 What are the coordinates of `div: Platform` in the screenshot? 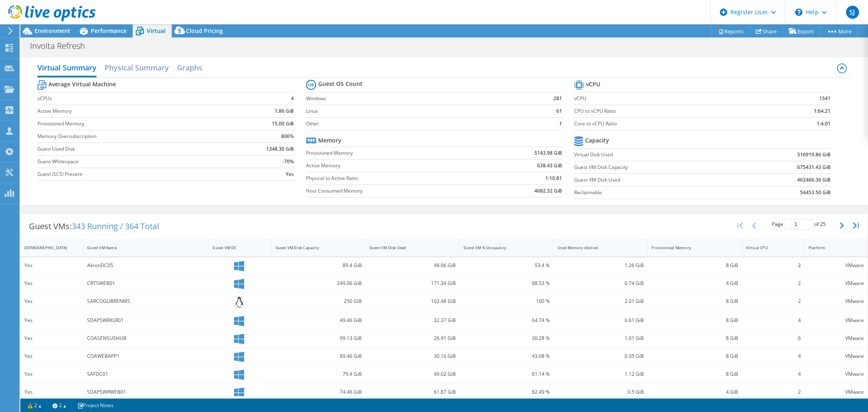 It's located at (832, 247).